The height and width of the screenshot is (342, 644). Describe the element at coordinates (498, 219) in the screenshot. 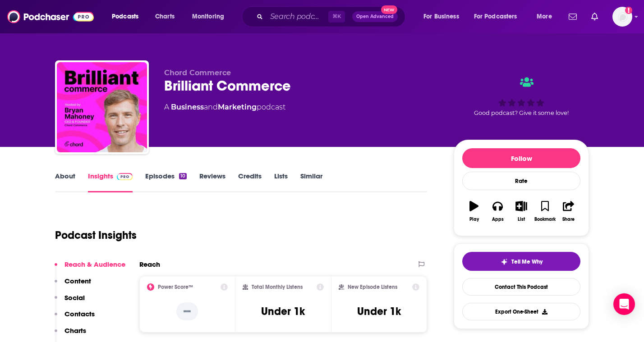

I see `div: Apps` at that location.